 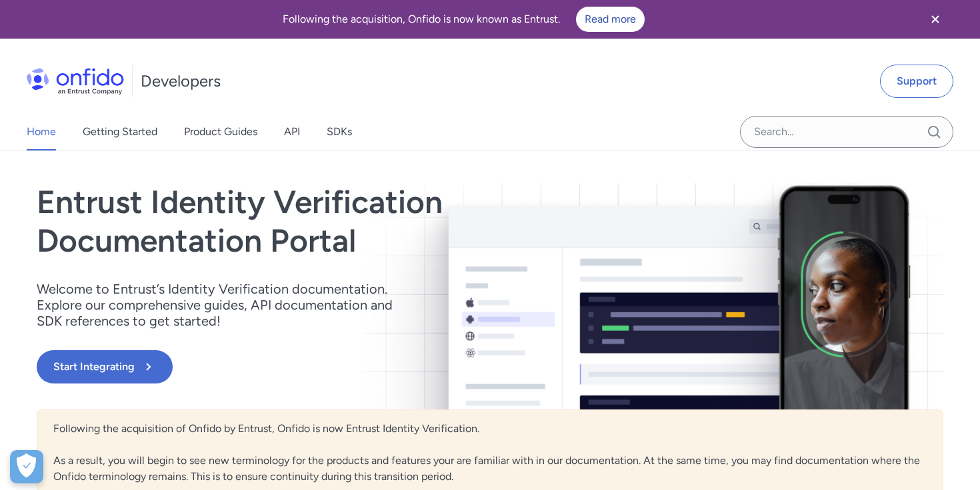 I want to click on h1: Developers, so click(x=180, y=82).